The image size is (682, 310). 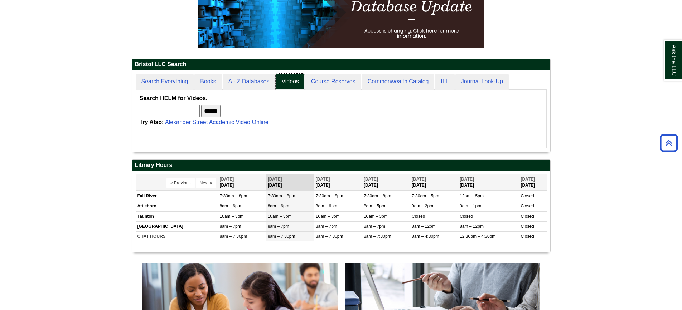 What do you see at coordinates (482, 82) in the screenshot?
I see `a: Journal Look-Up` at bounding box center [482, 82].